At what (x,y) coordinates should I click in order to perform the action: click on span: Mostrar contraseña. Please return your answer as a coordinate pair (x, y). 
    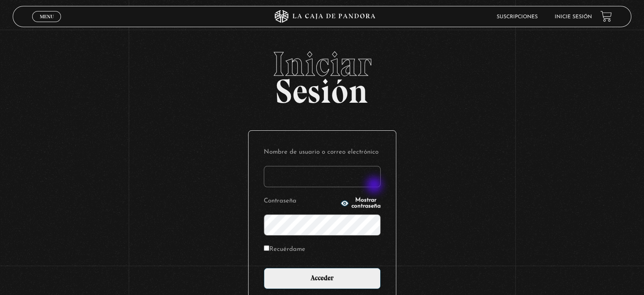
    Looking at the image, I should click on (366, 203).